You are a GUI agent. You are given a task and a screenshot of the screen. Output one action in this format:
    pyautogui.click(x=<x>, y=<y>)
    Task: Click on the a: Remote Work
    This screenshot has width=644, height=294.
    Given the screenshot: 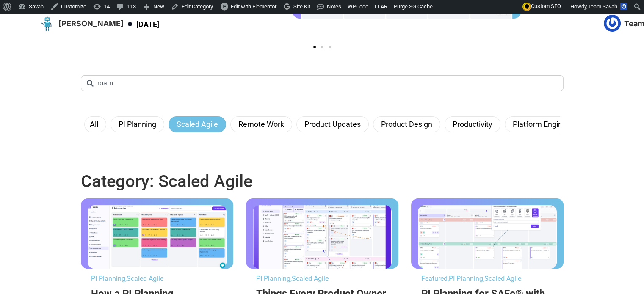 What is the action you would take?
    pyautogui.click(x=261, y=125)
    